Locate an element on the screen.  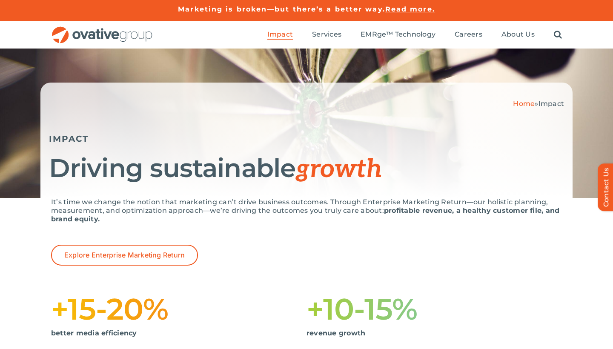
a: OG_Full_horizontal_RGB is located at coordinates (102, 29).